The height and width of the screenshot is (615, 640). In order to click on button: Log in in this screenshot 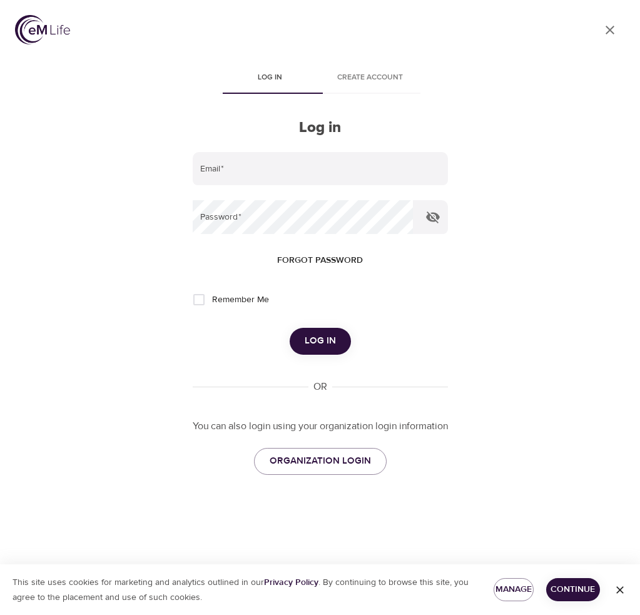, I will do `click(320, 341)`.